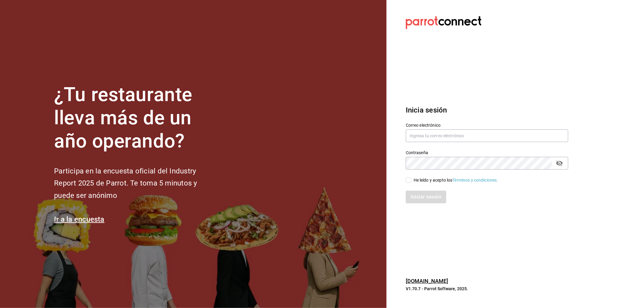  I want to click on input: Ingresa tu correo electrónico, so click(487, 136).